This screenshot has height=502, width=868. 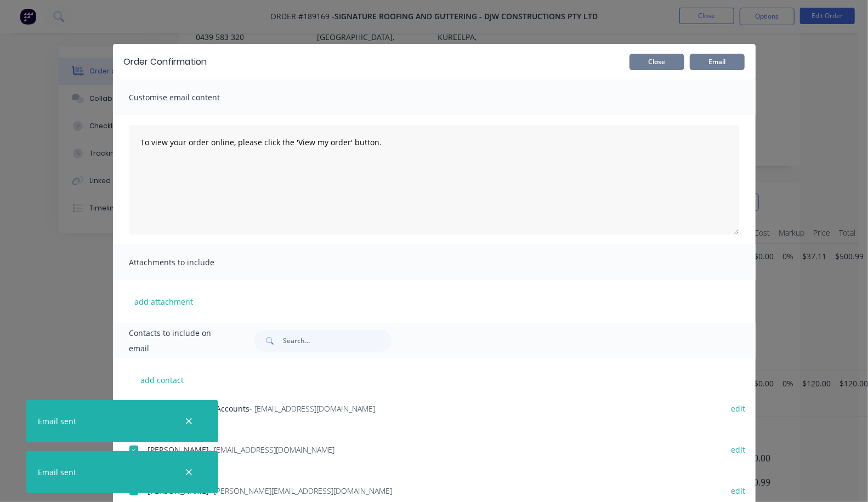 I want to click on button: Email, so click(x=717, y=62).